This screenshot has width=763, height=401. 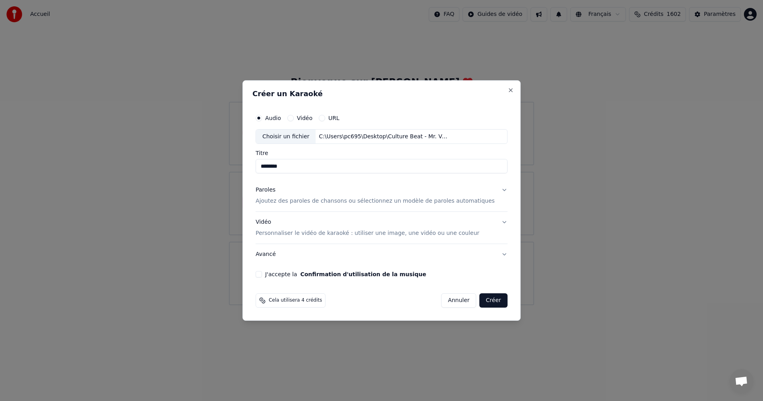 I want to click on div: Vidéo, so click(x=367, y=228).